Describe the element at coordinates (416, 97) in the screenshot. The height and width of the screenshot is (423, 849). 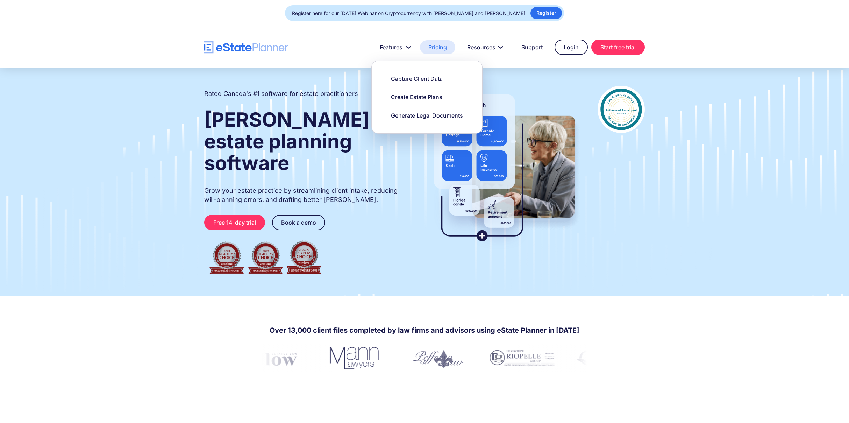
I see `div: Create Estate Plans` at that location.